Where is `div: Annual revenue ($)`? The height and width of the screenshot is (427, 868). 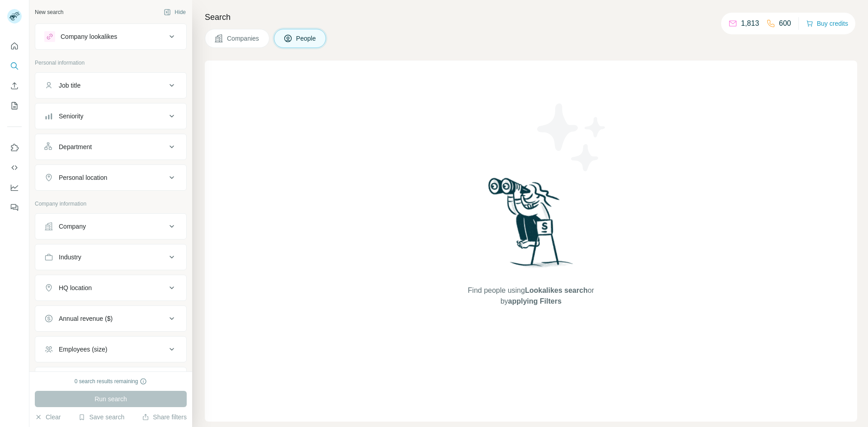
div: Annual revenue ($) is located at coordinates (86, 319).